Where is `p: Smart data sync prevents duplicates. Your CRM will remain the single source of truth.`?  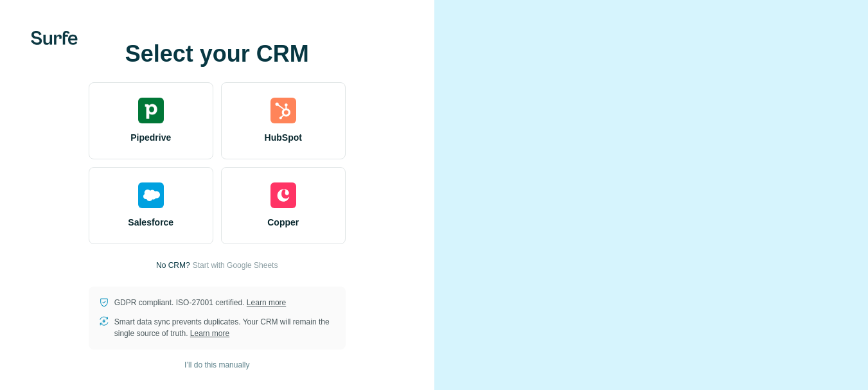 p: Smart data sync prevents duplicates. Your CRM will remain the single source of truth. is located at coordinates (225, 327).